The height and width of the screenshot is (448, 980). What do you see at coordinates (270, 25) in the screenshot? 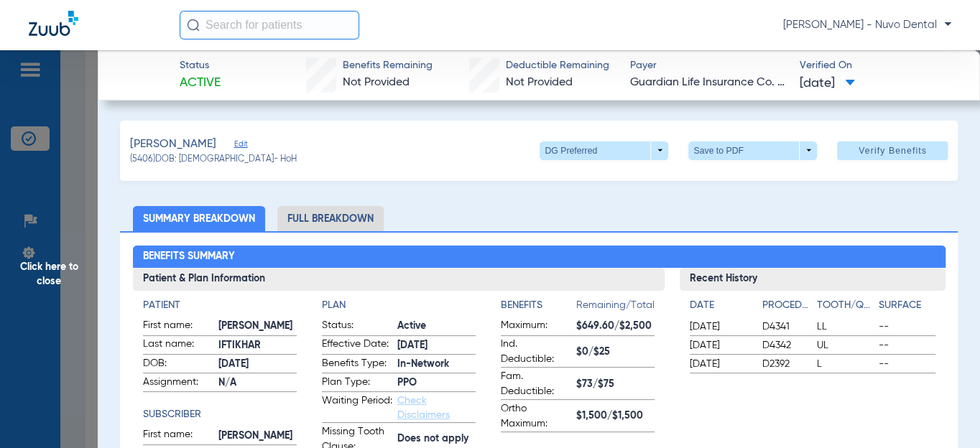
I see `input: Search for patients` at bounding box center [270, 25].